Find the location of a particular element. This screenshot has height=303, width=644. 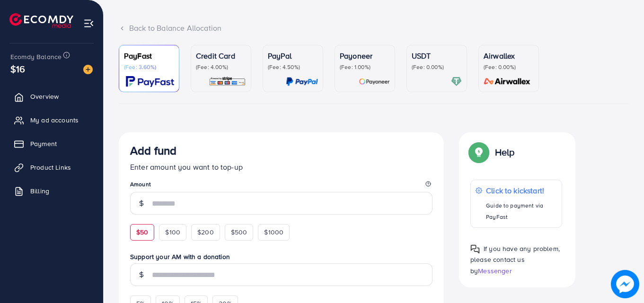

a: Overview is located at coordinates (52, 96).